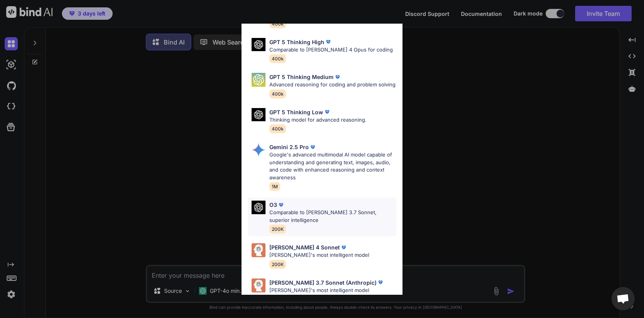 The height and width of the screenshot is (318, 644). What do you see at coordinates (333, 85) in the screenshot?
I see `p: Advanced reasoning for coding and problem solving` at bounding box center [333, 85].